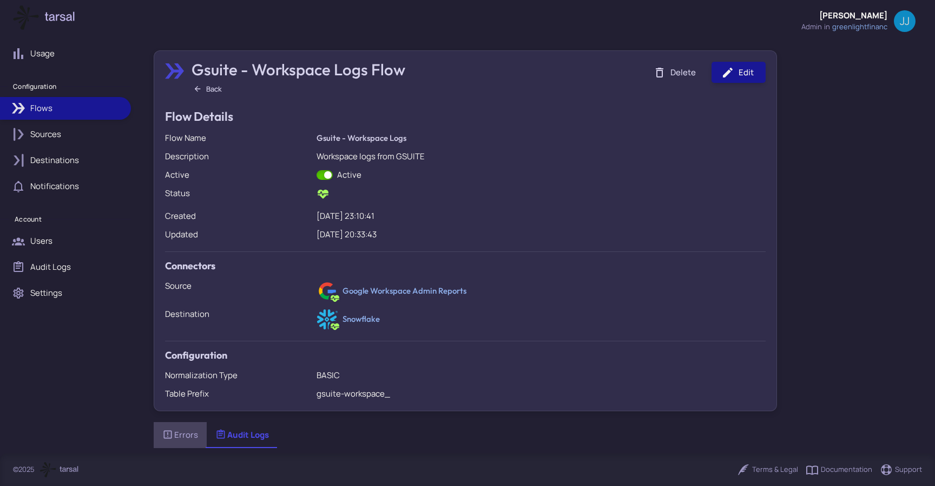  What do you see at coordinates (327, 291) in the screenshot?
I see `img: Google Workspace Admin Reports` at bounding box center [327, 291].